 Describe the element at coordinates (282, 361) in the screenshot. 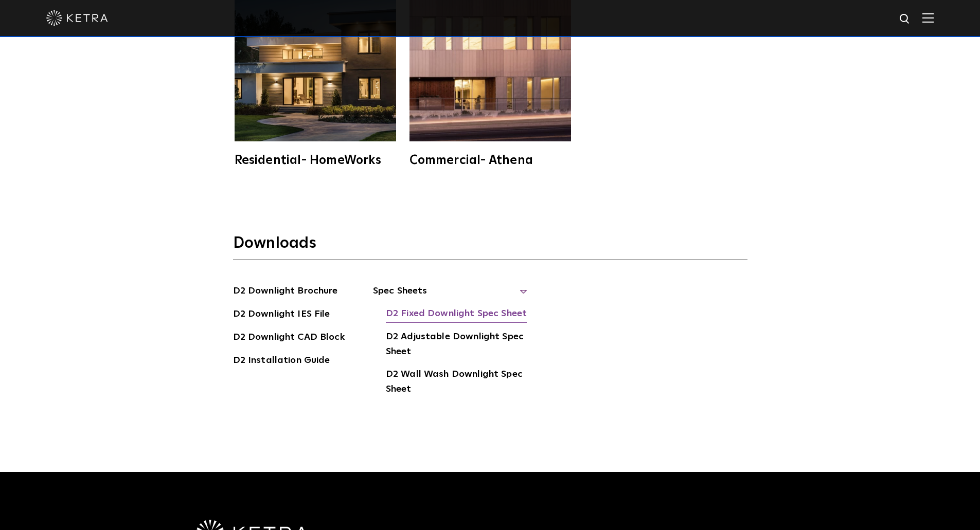

I see `a: D2 Installation Guide` at that location.